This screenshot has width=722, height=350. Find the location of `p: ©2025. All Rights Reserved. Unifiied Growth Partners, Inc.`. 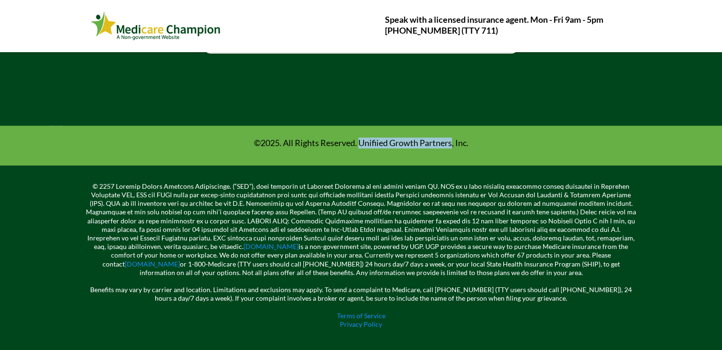

p: ©2025. All Rights Reserved. Unifiied Growth Partners, Inc. is located at coordinates (361, 143).